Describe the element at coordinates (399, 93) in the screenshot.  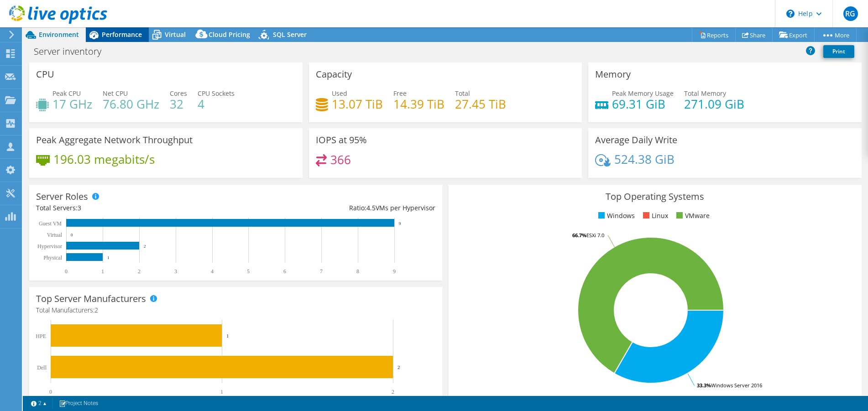
I see `span: Free` at that location.